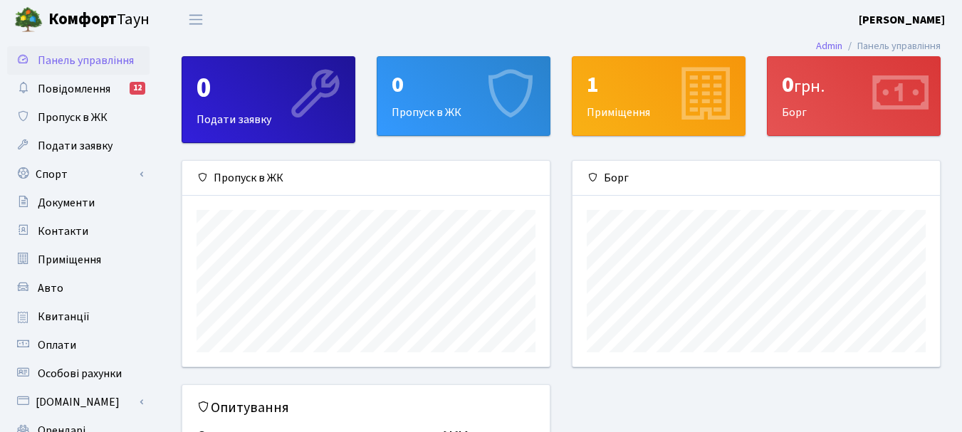  Describe the element at coordinates (78, 203) in the screenshot. I see `a: Документи` at that location.